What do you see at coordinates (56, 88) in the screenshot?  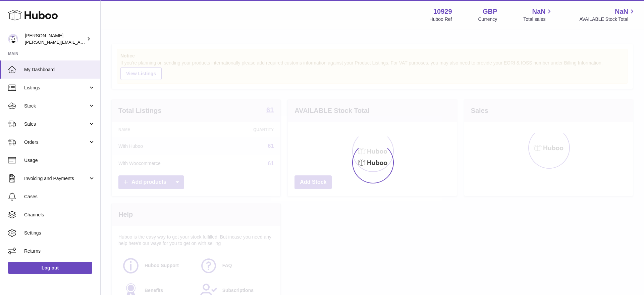 I see `span: Listings` at bounding box center [56, 88].